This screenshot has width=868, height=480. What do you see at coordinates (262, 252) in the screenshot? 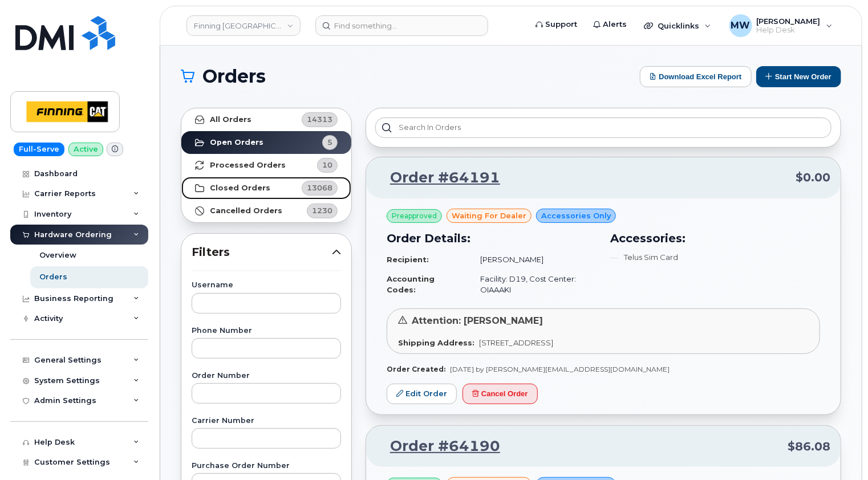
I see `span: Filters` at bounding box center [262, 252].